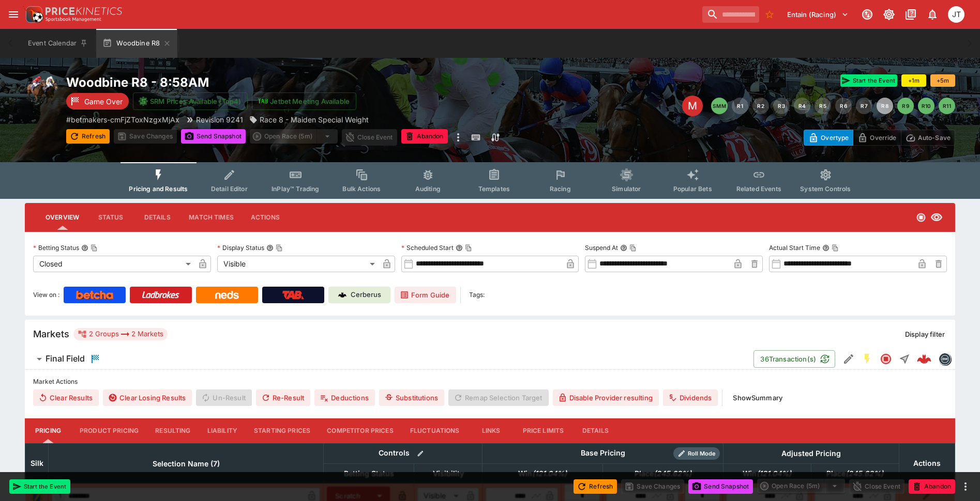  I want to click on img: betmakers, so click(944, 359).